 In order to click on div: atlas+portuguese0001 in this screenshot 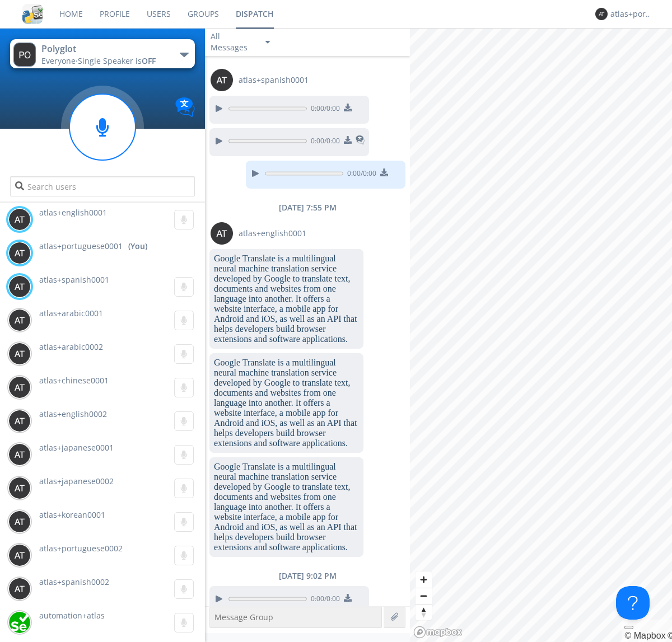, I will do `click(631, 14)`.